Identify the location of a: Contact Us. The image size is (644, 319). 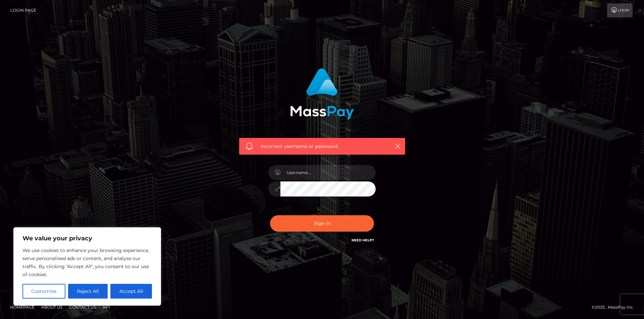
(83, 307).